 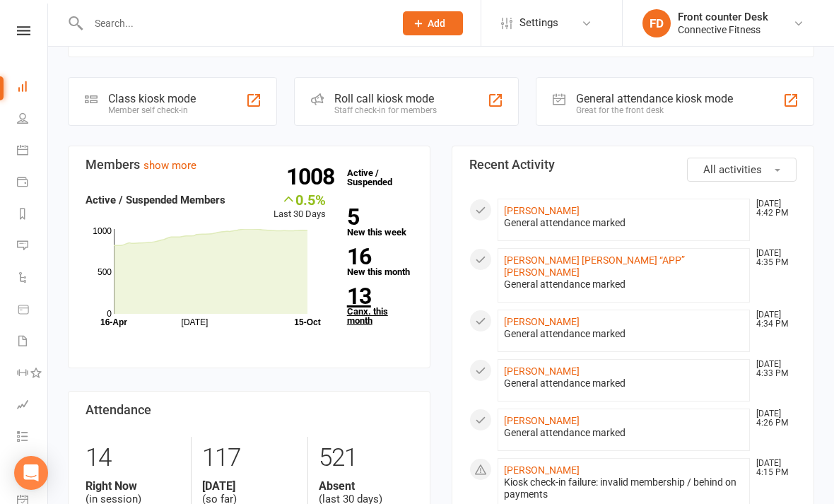 I want to click on div: Front counter Desk, so click(x=723, y=17).